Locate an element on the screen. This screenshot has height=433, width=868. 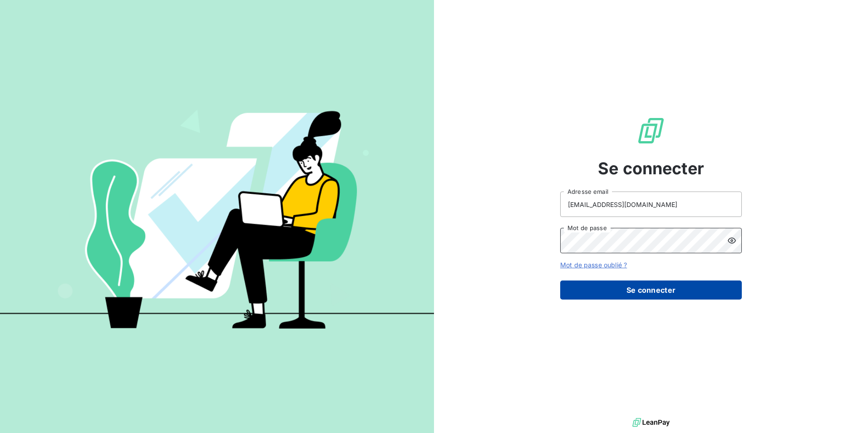
img: logo is located at coordinates (651, 423).